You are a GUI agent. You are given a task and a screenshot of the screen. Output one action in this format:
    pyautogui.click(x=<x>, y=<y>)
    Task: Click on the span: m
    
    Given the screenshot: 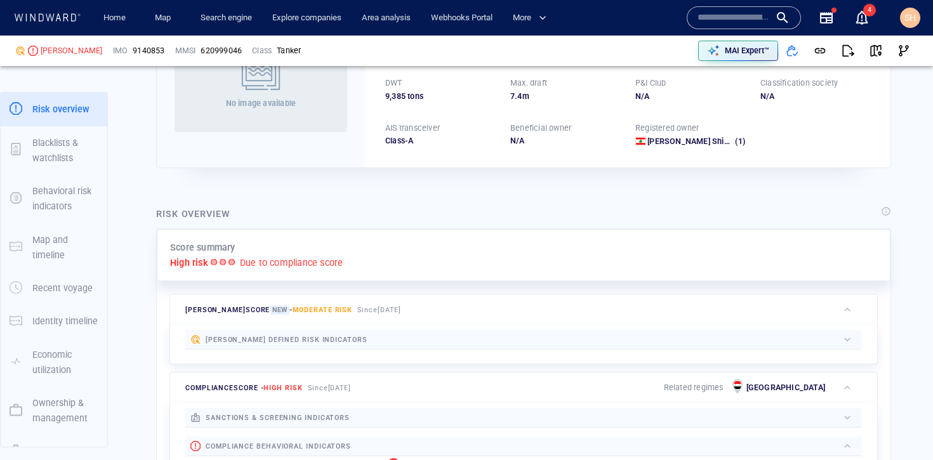 What is the action you would take?
    pyautogui.click(x=526, y=96)
    